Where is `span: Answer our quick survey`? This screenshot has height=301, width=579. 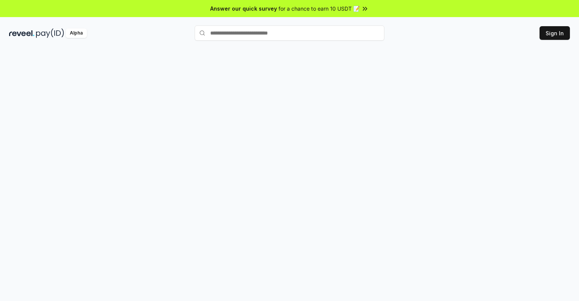 span: Answer our quick survey is located at coordinates (244, 8).